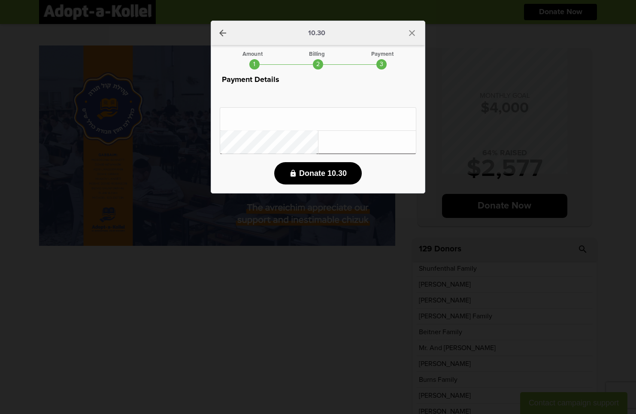 The image size is (636, 414). Describe the element at coordinates (383, 54) in the screenshot. I see `div: Payment` at that location.